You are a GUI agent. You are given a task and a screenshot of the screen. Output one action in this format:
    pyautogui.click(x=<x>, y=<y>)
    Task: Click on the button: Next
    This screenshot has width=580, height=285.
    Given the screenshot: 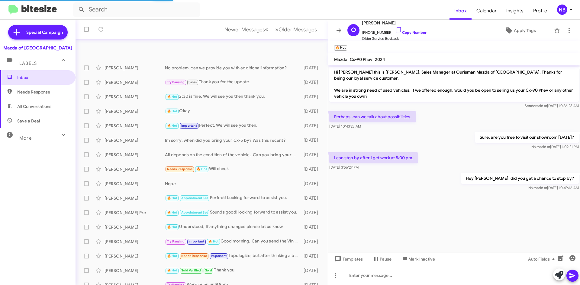 What is the action you would take?
    pyautogui.click(x=296, y=29)
    